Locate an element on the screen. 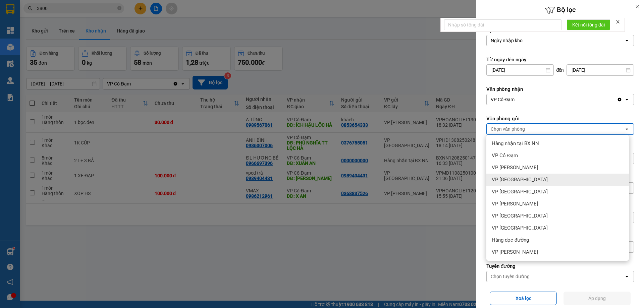 This screenshot has width=644, height=308. button: Kết nối tổng đài is located at coordinates (588, 25).